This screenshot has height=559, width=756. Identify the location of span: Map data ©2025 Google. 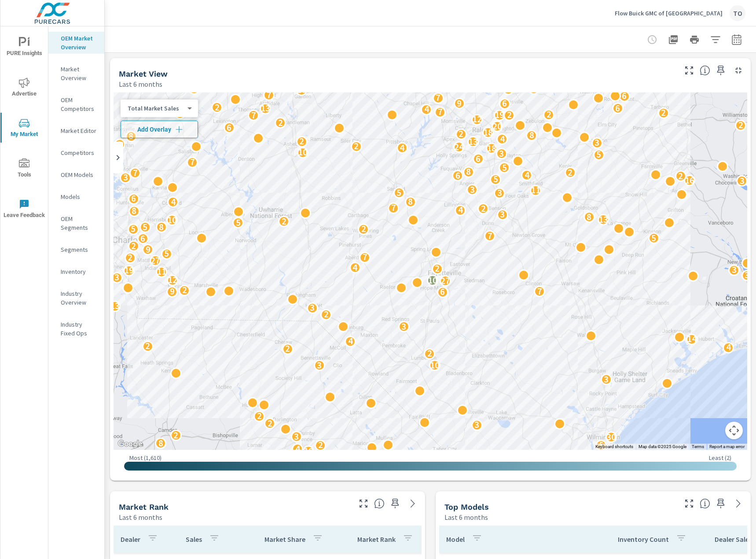
(662, 446).